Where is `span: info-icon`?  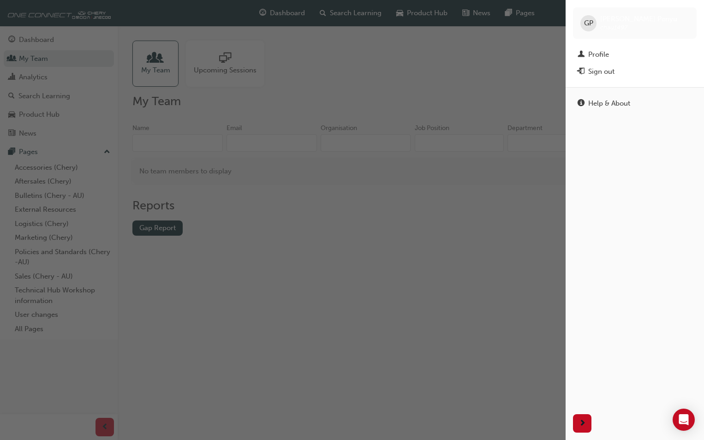 span: info-icon is located at coordinates (581, 104).